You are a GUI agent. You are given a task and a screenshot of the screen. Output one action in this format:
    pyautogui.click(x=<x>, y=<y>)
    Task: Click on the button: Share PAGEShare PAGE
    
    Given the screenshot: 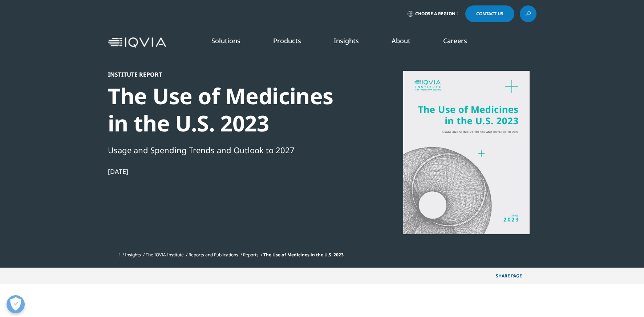 What is the action you would take?
    pyautogui.click(x=513, y=276)
    